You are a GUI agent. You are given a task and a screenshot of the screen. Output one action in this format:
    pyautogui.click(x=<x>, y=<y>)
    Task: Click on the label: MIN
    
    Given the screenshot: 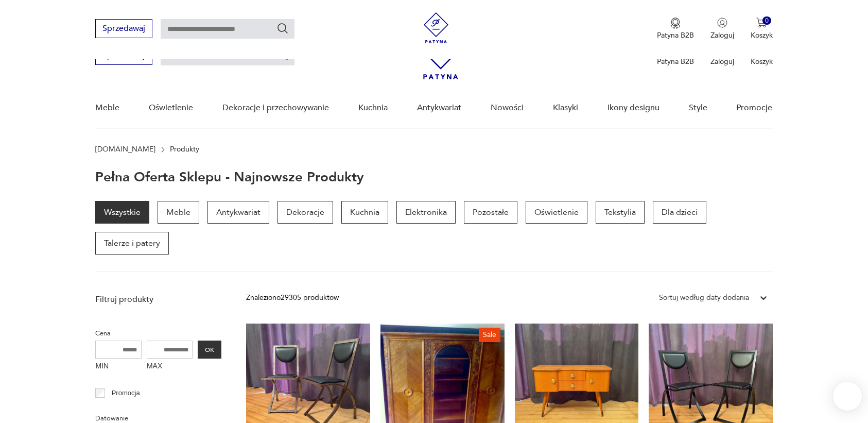 What is the action you would take?
    pyautogui.click(x=119, y=367)
    